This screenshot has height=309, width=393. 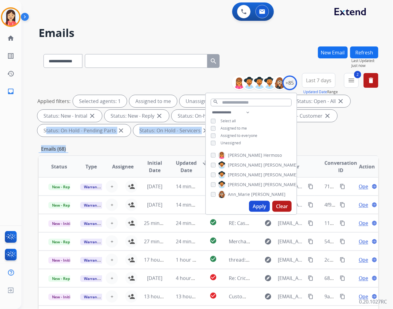 I want to click on mat-icon: inbox, so click(x=11, y=92).